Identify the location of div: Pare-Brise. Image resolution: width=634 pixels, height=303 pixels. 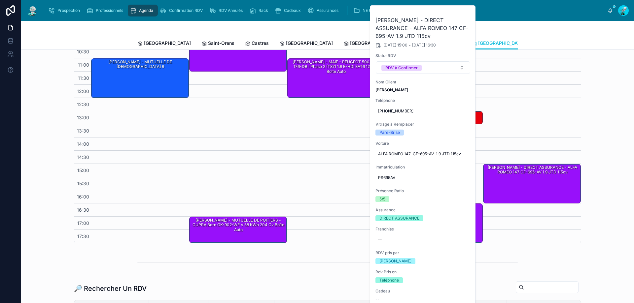
(389, 133).